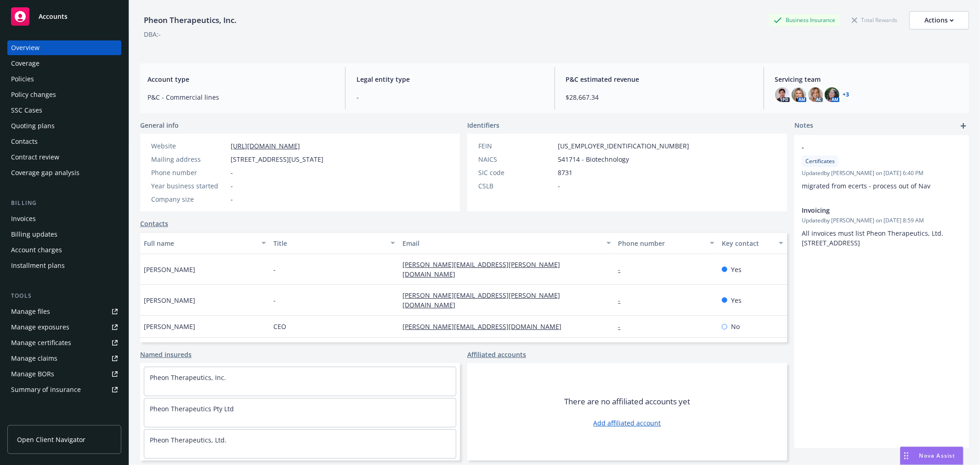  Describe the element at coordinates (507, 243) in the screenshot. I see `button: Email` at that location.